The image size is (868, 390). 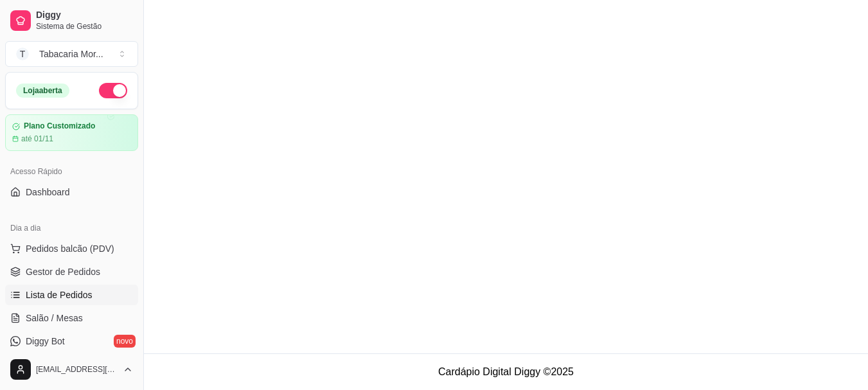 I want to click on button: Alterar Status, so click(x=113, y=91).